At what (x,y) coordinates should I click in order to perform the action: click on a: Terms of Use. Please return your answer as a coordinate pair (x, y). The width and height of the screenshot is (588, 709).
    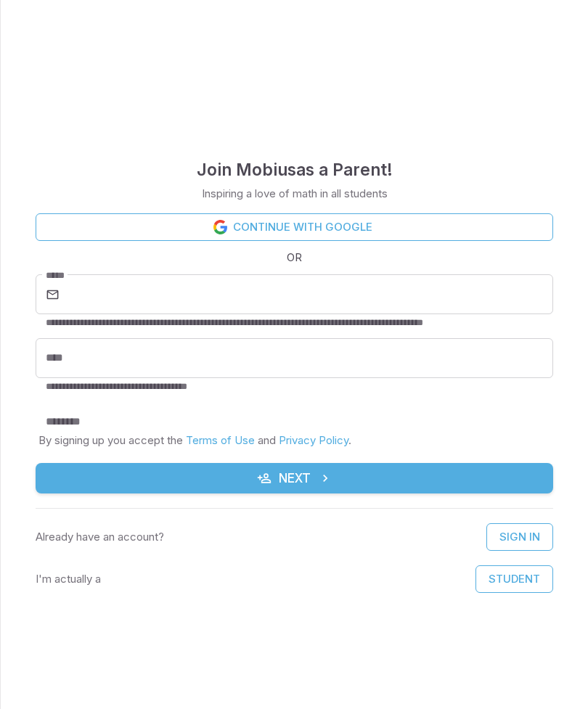
    Looking at the image, I should click on (220, 440).